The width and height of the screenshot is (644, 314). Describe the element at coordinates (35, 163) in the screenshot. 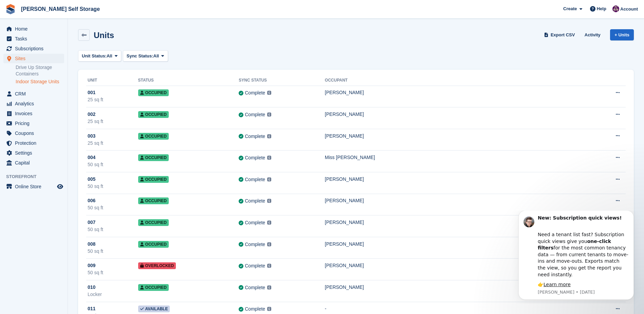

I see `span: Capital` at that location.